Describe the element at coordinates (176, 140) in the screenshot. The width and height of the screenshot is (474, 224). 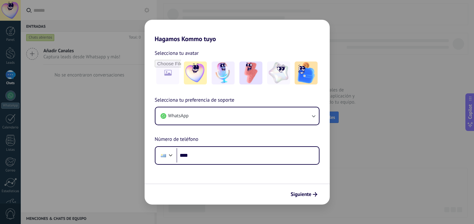
I see `span: Número de teléfono` at that location.